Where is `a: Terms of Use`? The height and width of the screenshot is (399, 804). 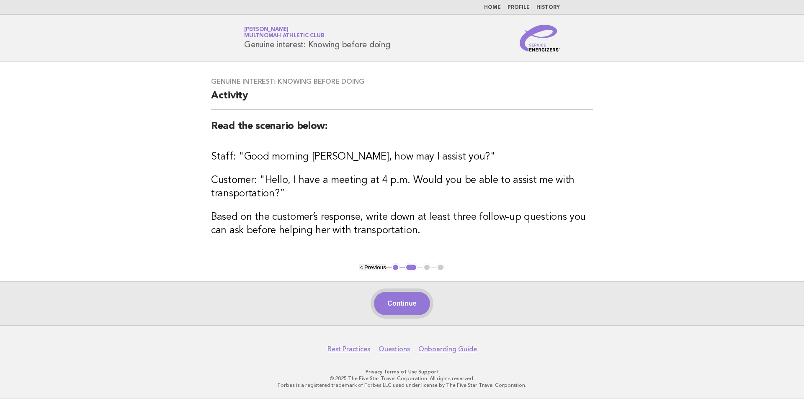
a: Terms of Use is located at coordinates (400, 372).